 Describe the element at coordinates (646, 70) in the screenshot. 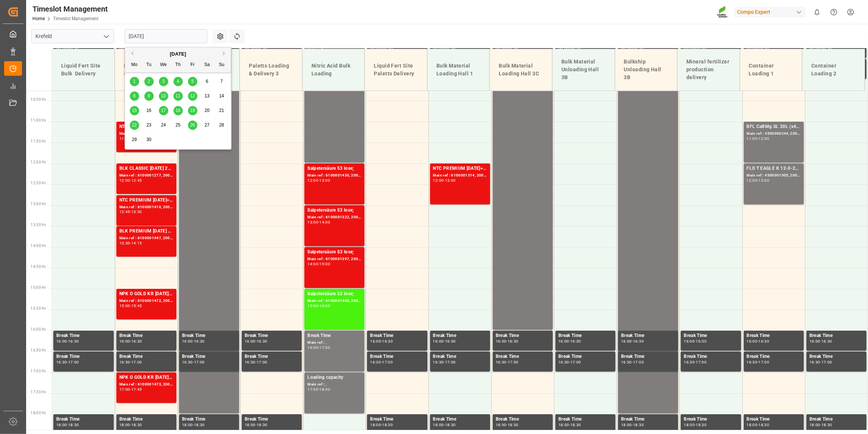

I see `div: Bulkship Unloading Hall 3B` at that location.